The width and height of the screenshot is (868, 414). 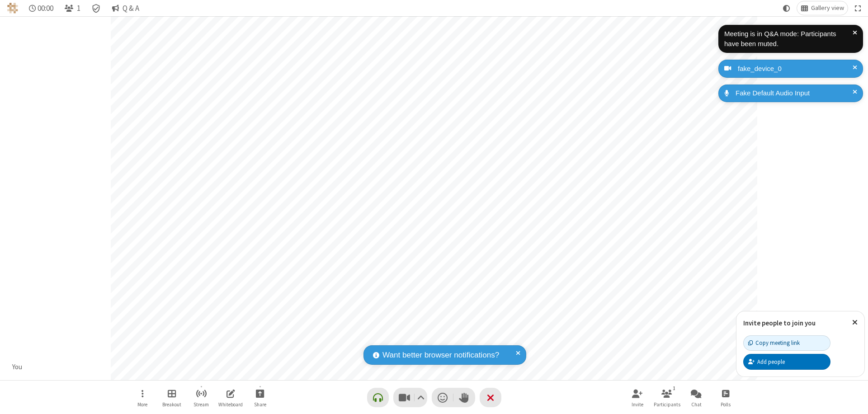 I want to click on span: Chat, so click(x=697, y=405).